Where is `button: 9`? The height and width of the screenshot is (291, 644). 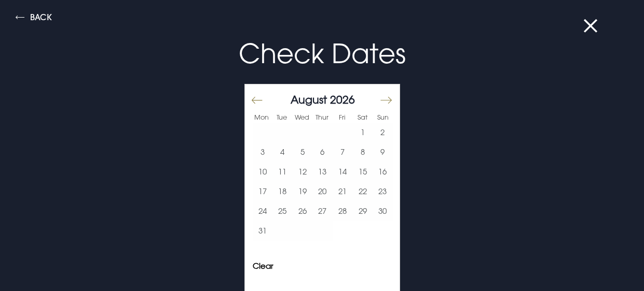 button: 9 is located at coordinates (382, 152).